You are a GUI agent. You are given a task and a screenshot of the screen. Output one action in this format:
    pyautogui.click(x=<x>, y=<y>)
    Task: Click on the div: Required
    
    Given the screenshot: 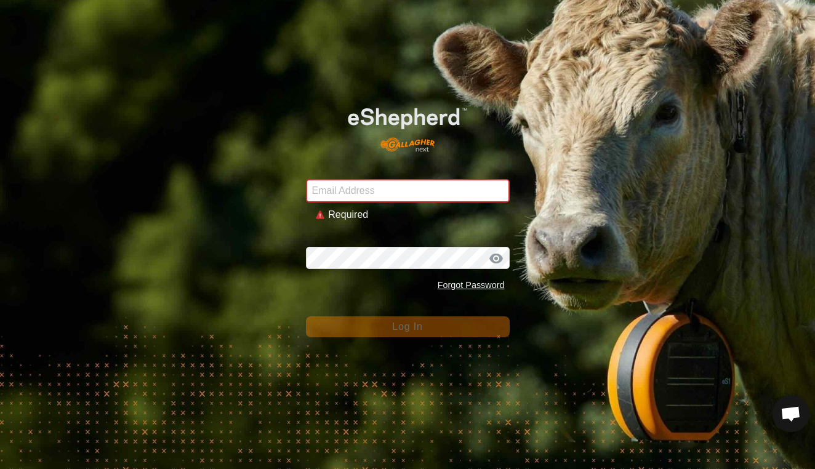 What is the action you would take?
    pyautogui.click(x=414, y=215)
    